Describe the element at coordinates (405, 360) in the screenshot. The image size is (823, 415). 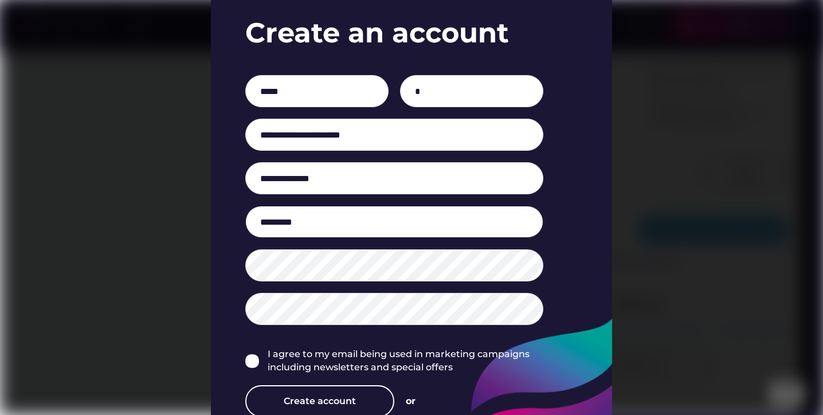
I see `div: I agree to my email being used in marketing campaigns including newsletters and special offers` at that location.